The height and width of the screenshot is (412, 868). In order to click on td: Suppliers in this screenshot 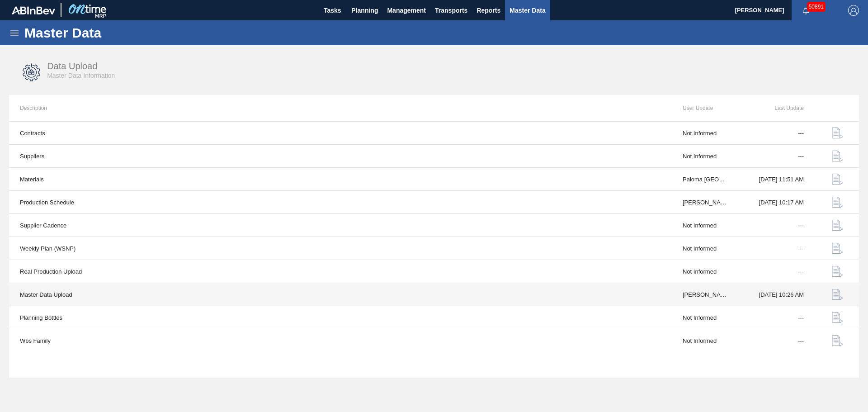, I will do `click(340, 156)`.